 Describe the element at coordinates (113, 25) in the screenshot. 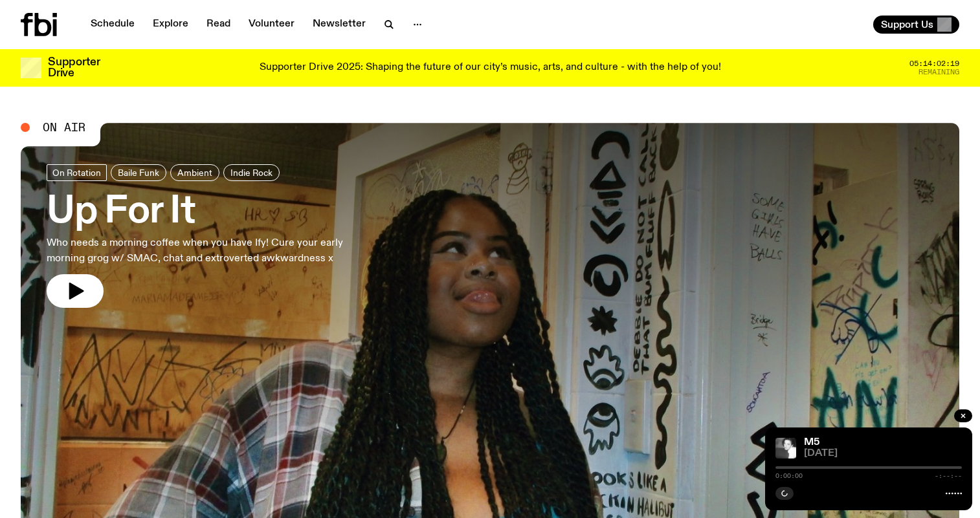

I see `a: Schedule` at that location.